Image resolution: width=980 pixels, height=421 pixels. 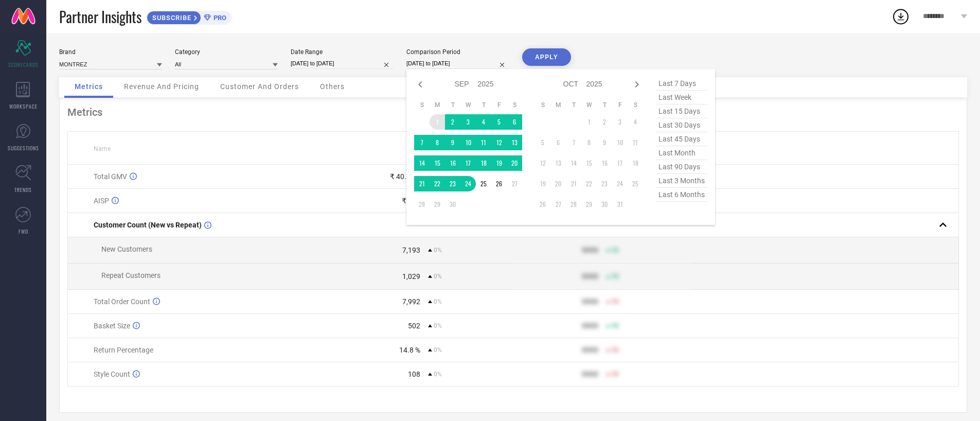 What do you see at coordinates (123, 350) in the screenshot?
I see `span: Return Percentage` at bounding box center [123, 350].